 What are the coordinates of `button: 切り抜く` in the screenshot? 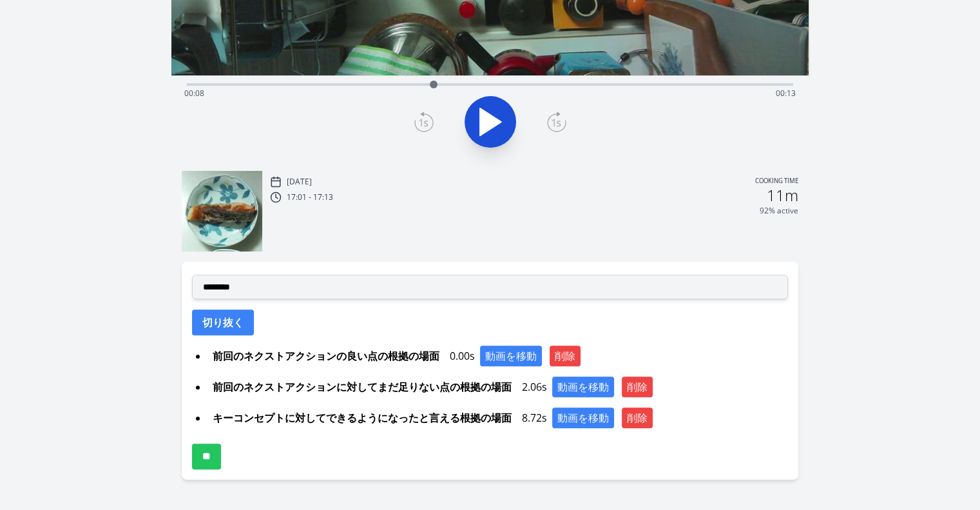 It's located at (223, 322).